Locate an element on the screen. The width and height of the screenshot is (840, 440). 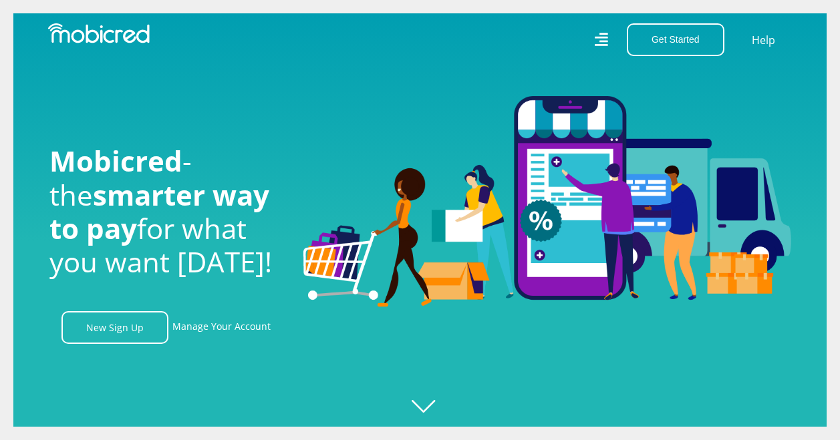
span: smarter way to pay is located at coordinates (159, 211).